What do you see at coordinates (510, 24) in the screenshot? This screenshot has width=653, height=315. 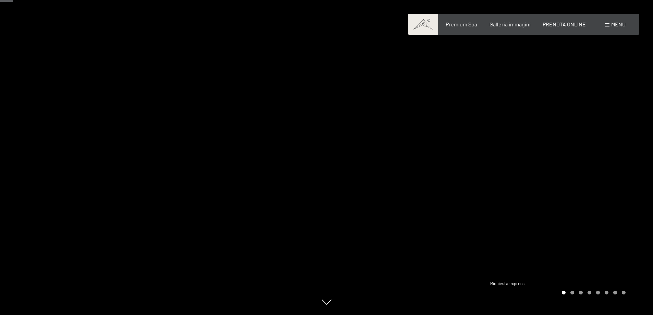 I see `span: Galleria immagini` at bounding box center [510, 24].